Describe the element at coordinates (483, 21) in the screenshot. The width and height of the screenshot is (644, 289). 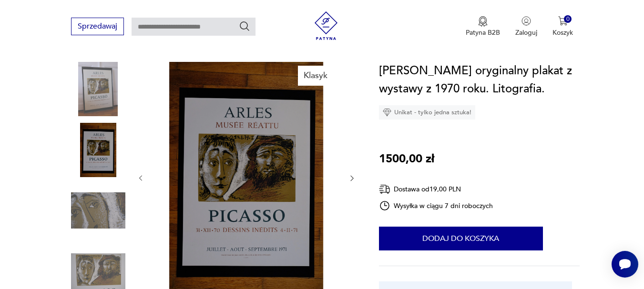
I see `img: Ikona medalu` at that location.